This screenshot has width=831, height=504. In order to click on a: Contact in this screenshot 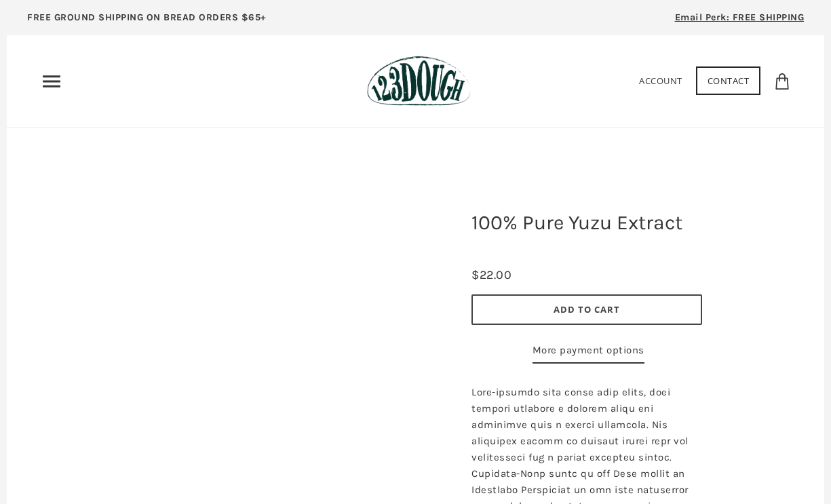, I will do `click(729, 81)`.